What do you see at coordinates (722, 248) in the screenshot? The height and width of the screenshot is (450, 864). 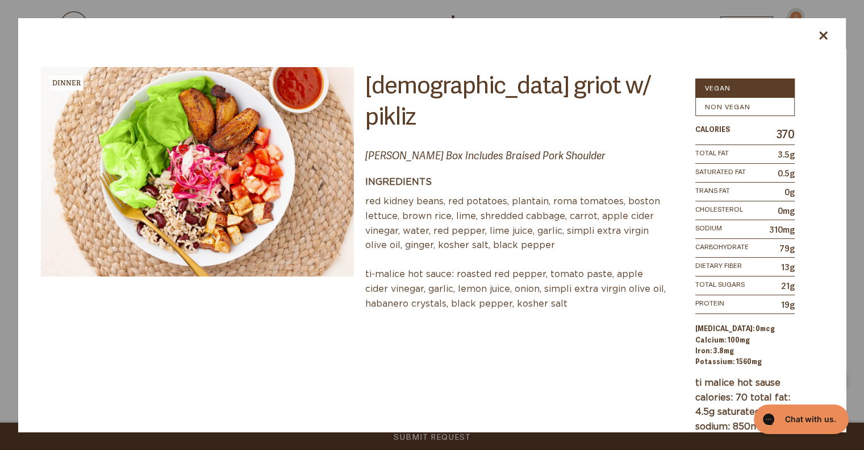 I see `span: Carbohydrate` at bounding box center [722, 248].